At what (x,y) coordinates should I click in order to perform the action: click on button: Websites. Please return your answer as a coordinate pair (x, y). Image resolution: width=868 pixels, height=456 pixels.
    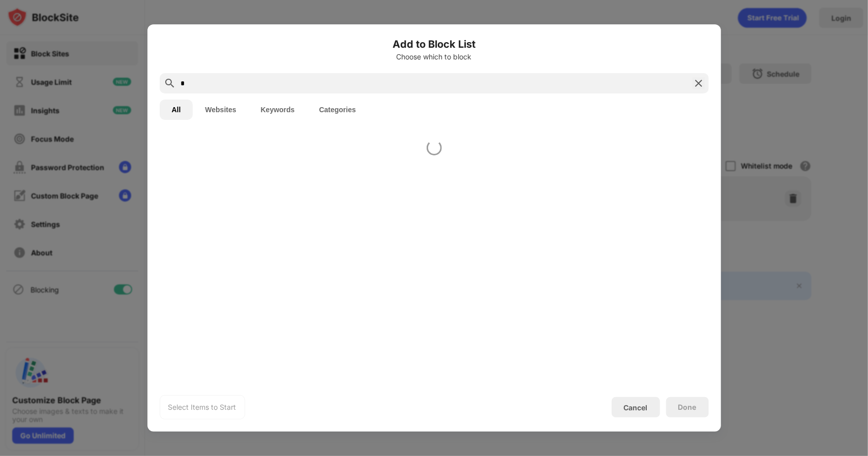
    Looking at the image, I should click on (220, 110).